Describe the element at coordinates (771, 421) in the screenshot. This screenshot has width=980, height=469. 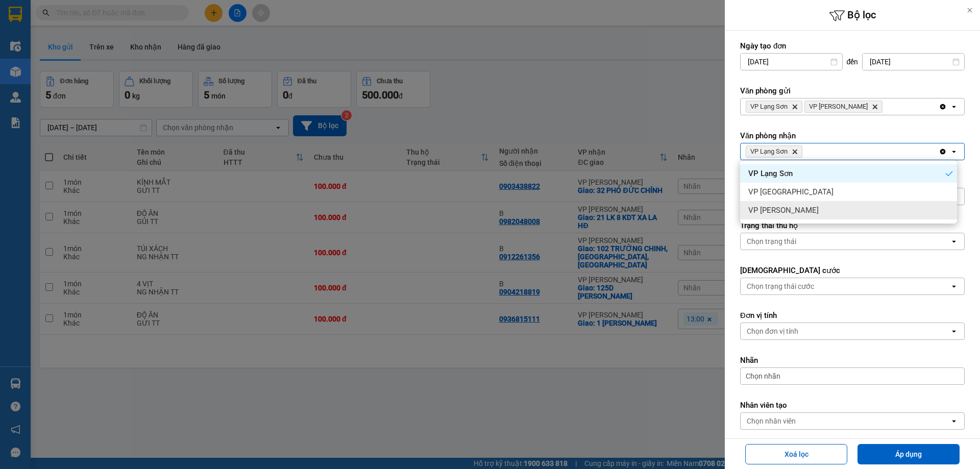
I see `div: Chọn nhân viên` at that location.